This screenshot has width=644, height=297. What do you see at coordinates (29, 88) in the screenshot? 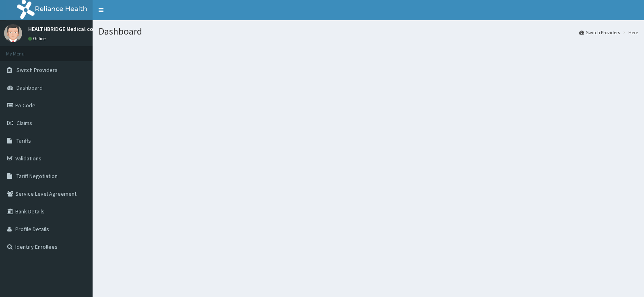
I see `span: Dashboard` at bounding box center [29, 88].